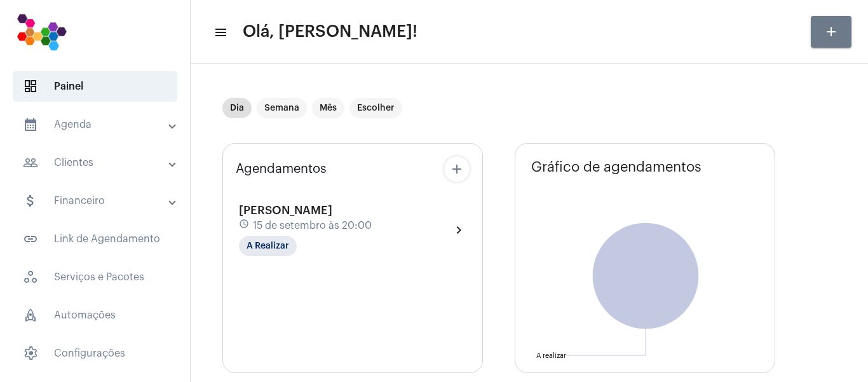 The image size is (868, 382). Describe the element at coordinates (375, 108) in the screenshot. I see `mat-chip: Escolher` at that location.